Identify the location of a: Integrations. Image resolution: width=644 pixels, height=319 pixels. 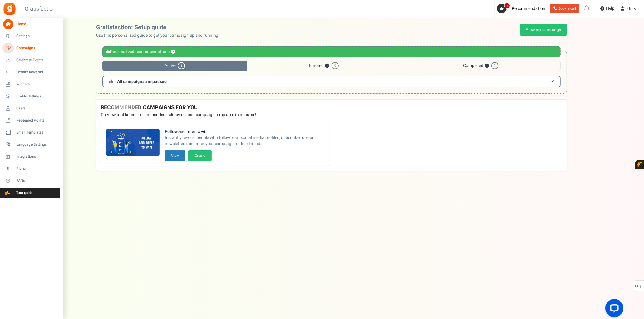
(31, 157).